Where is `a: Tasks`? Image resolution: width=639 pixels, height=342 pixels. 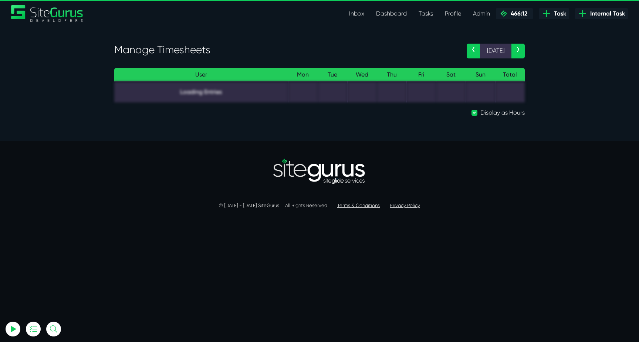 a: Tasks is located at coordinates (426, 14).